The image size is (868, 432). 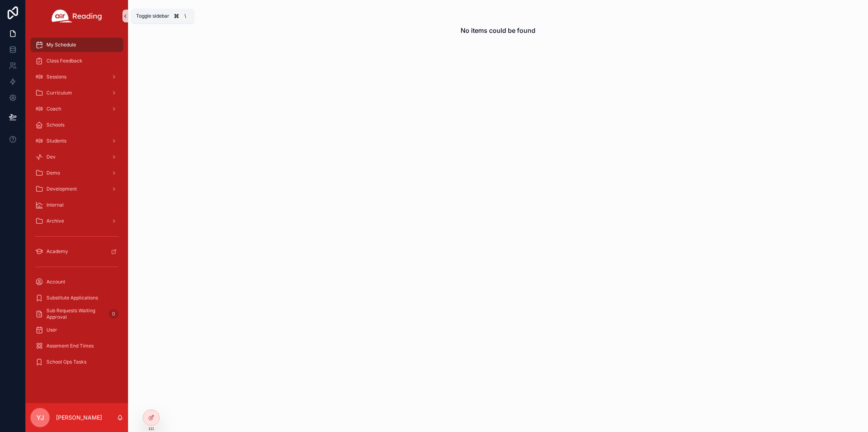 I want to click on a: Account, so click(x=77, y=282).